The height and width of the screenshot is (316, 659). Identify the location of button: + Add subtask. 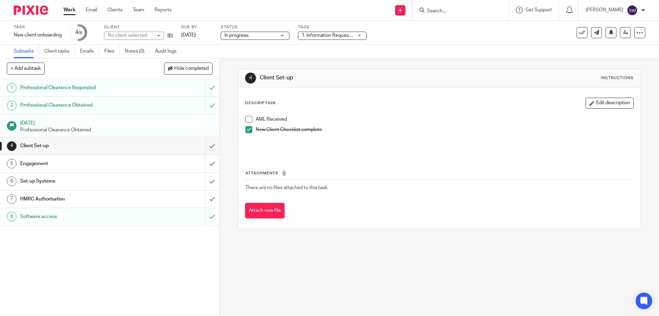
(26, 68).